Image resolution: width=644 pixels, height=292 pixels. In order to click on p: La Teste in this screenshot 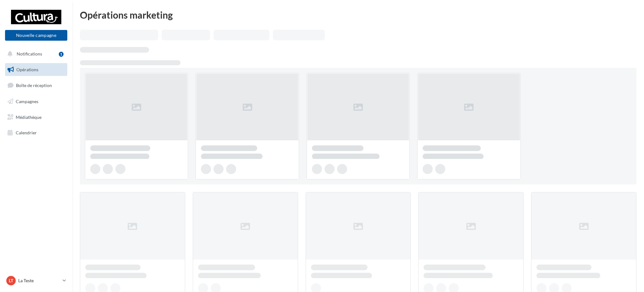, I will do `click(39, 280)`.